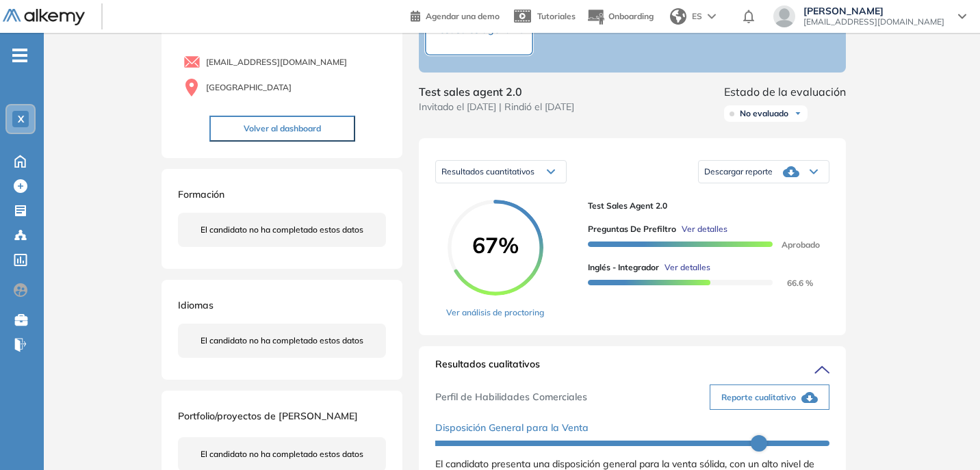  What do you see at coordinates (488, 171) in the screenshot?
I see `span: Resultados cuantitativos` at bounding box center [488, 171].